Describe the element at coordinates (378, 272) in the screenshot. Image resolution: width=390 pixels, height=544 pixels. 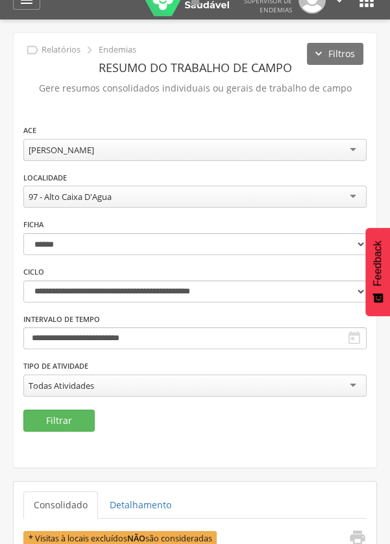
I see `button: Feedback - Mostrar pesquisa` at that location.